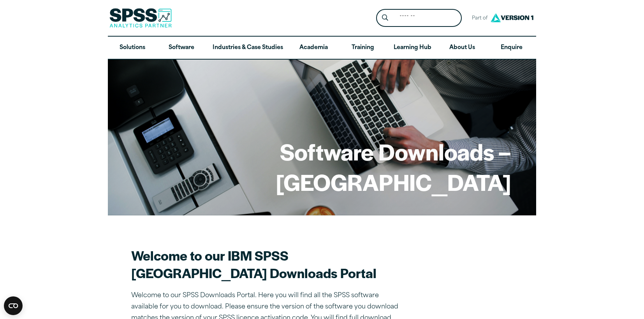  What do you see at coordinates (478, 18) in the screenshot?
I see `span: Part of` at bounding box center [478, 18].